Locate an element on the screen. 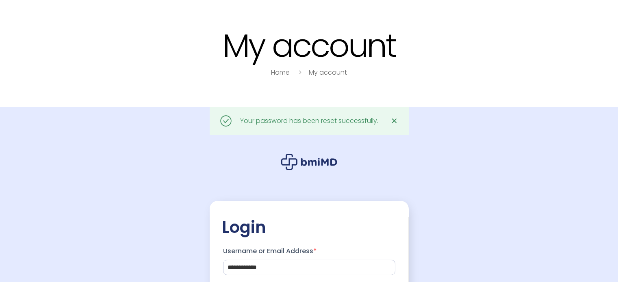  i: breadcrumbs separator is located at coordinates (300, 72).